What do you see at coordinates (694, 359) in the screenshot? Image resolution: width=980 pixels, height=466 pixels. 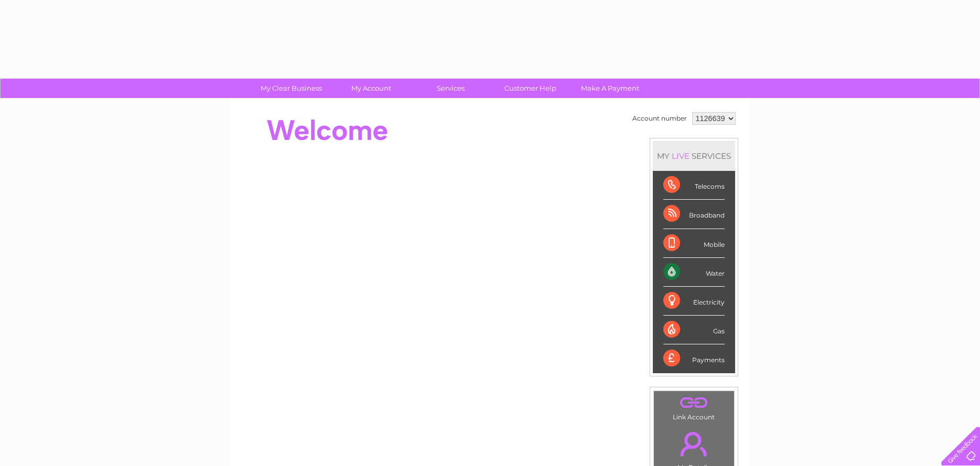 I see `div: Payments` at bounding box center [694, 359].